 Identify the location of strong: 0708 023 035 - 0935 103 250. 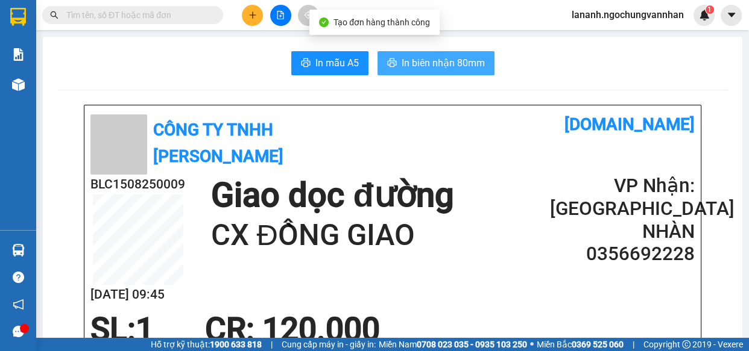
(471, 345).